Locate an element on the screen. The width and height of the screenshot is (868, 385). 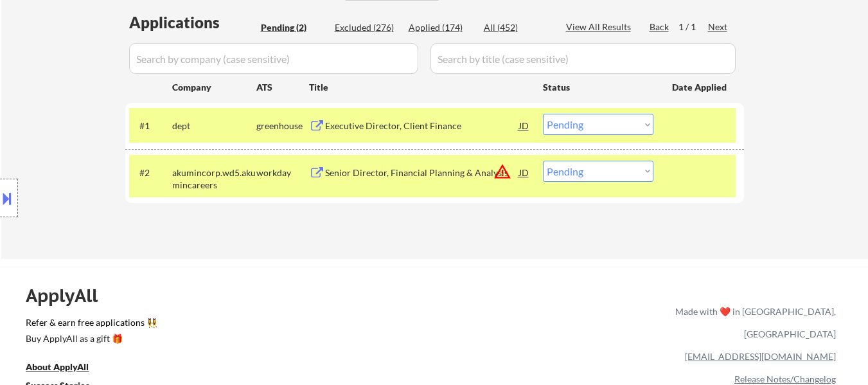
div: ATS is located at coordinates (283, 87).